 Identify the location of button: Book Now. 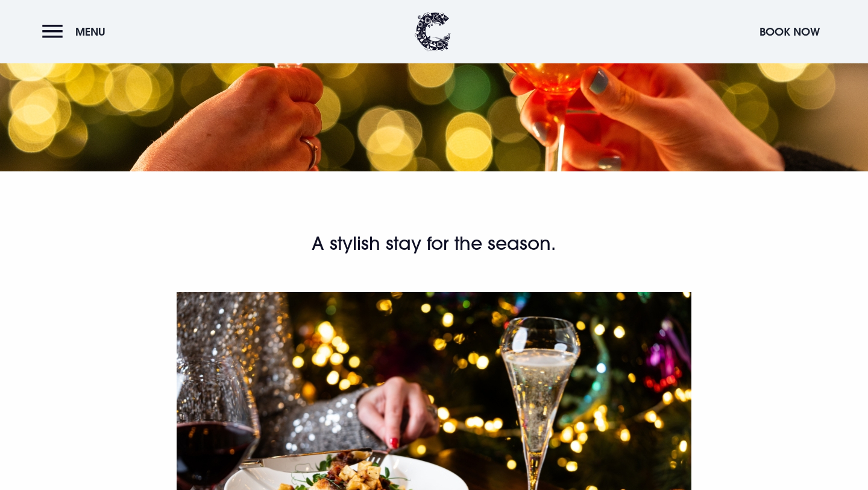
(789, 31).